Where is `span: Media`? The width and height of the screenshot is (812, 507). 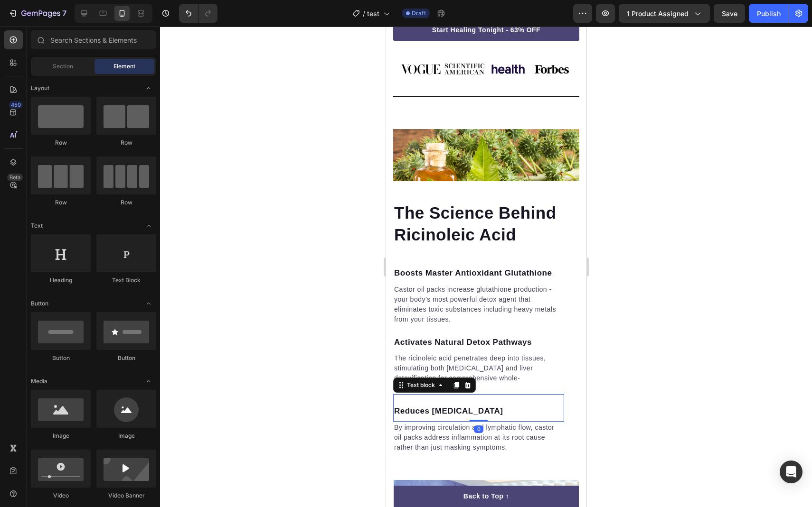 span: Media is located at coordinates (39, 382).